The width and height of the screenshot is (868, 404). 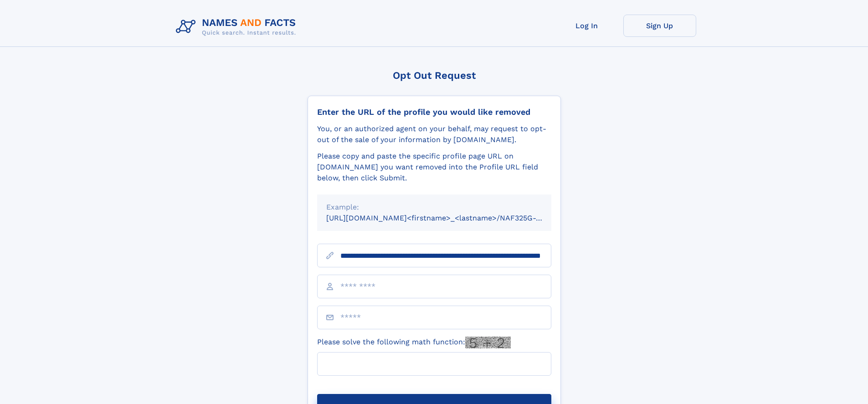 What do you see at coordinates (238, 27) in the screenshot?
I see `img: Logo Names and Facts` at bounding box center [238, 27].